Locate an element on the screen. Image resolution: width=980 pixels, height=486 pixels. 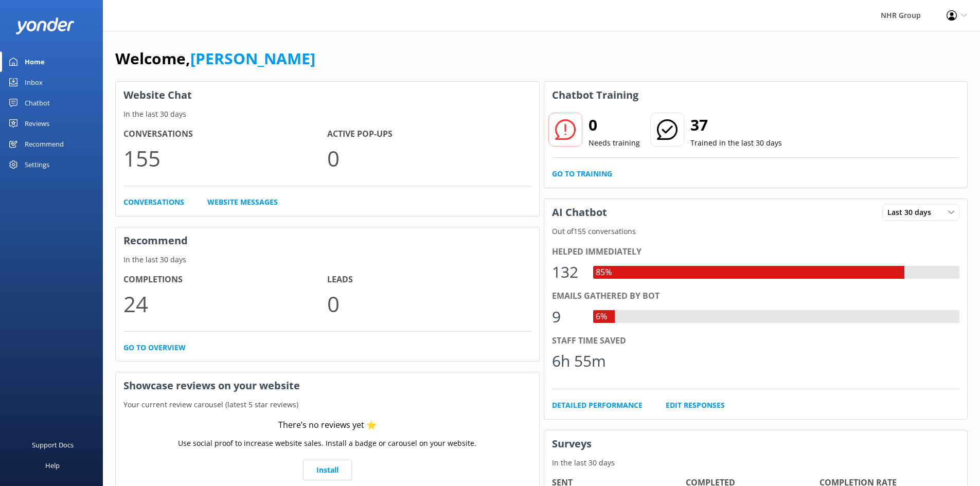
h3: Showcase reviews on your website is located at coordinates (327, 386).